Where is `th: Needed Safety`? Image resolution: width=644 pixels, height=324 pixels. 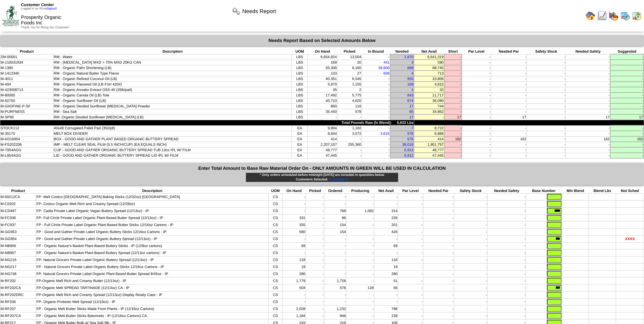 th: Needed Safety is located at coordinates (588, 51).